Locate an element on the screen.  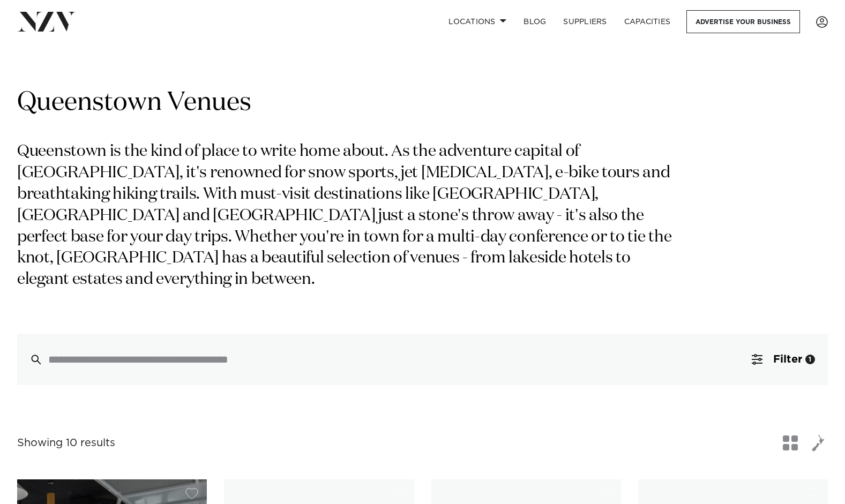
span: Filter is located at coordinates (788, 359).